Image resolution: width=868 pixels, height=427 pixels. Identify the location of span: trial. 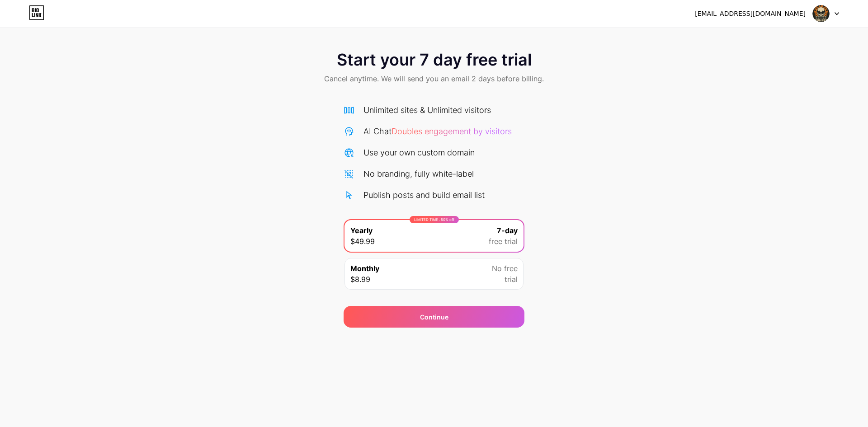
(511, 279).